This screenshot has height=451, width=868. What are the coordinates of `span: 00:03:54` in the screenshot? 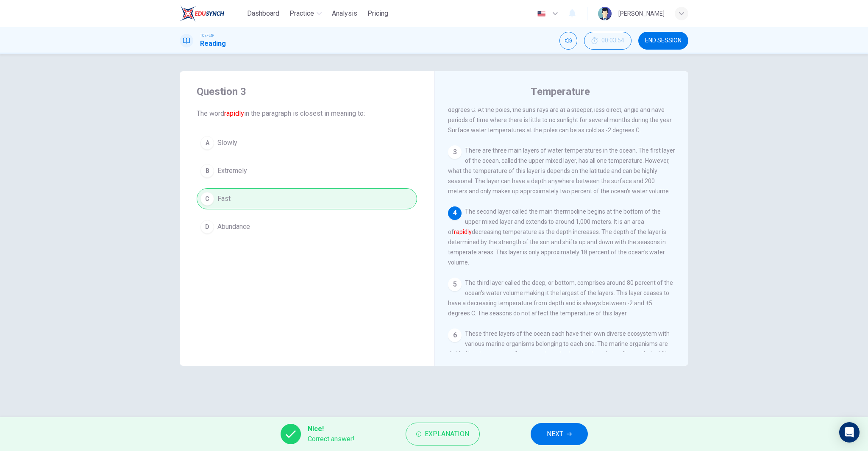 It's located at (613, 41).